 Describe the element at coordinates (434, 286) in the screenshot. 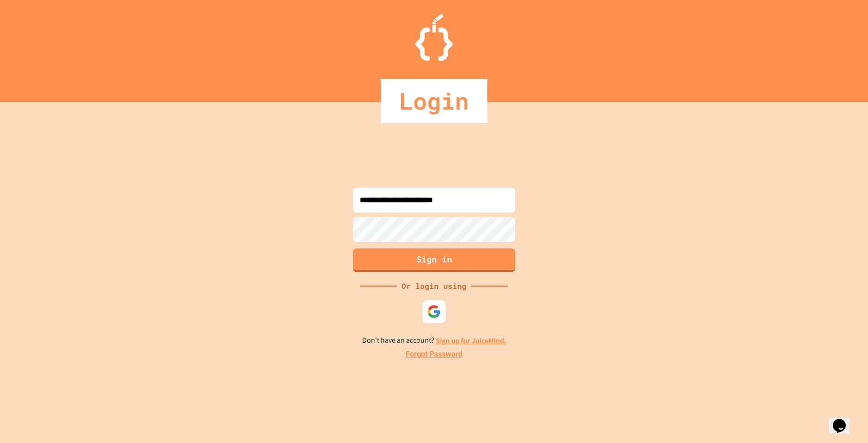

I see `div: Or login using` at that location.